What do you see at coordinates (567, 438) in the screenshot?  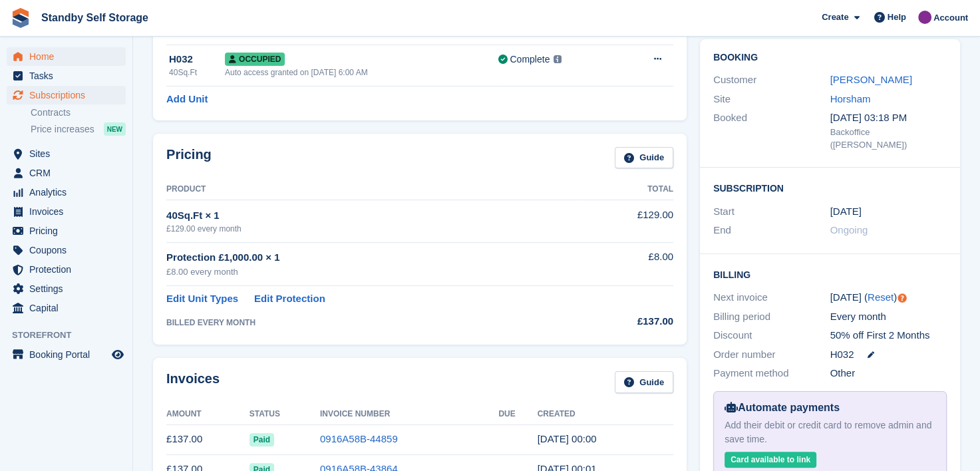 I see `time: 2025-07-23 23:00:50 UTC` at bounding box center [567, 438].